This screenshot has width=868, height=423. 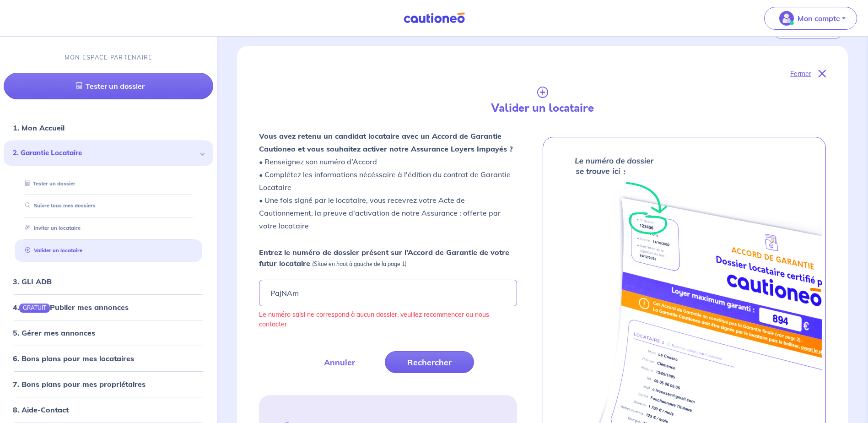 I want to click on p: • Renseignez son numéro d’Accord • Complétez les informations nécéssaire à l'édition du contrat d..., so click(x=388, y=181).